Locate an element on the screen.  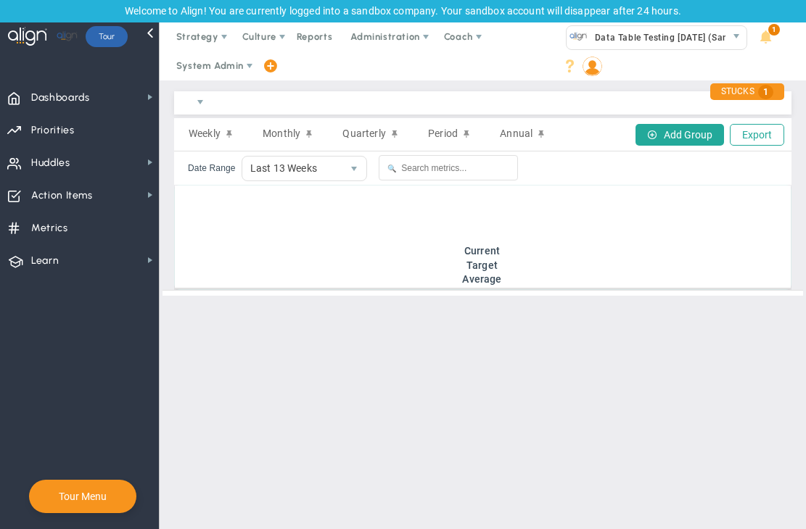
span: Annual is located at coordinates (516, 133).